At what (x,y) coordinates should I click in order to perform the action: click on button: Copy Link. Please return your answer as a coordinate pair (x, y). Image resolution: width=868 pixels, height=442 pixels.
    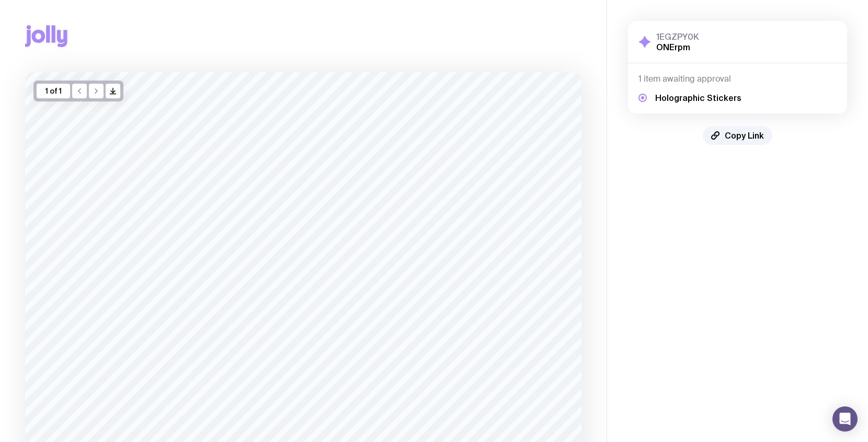
    Looking at the image, I should click on (737, 135).